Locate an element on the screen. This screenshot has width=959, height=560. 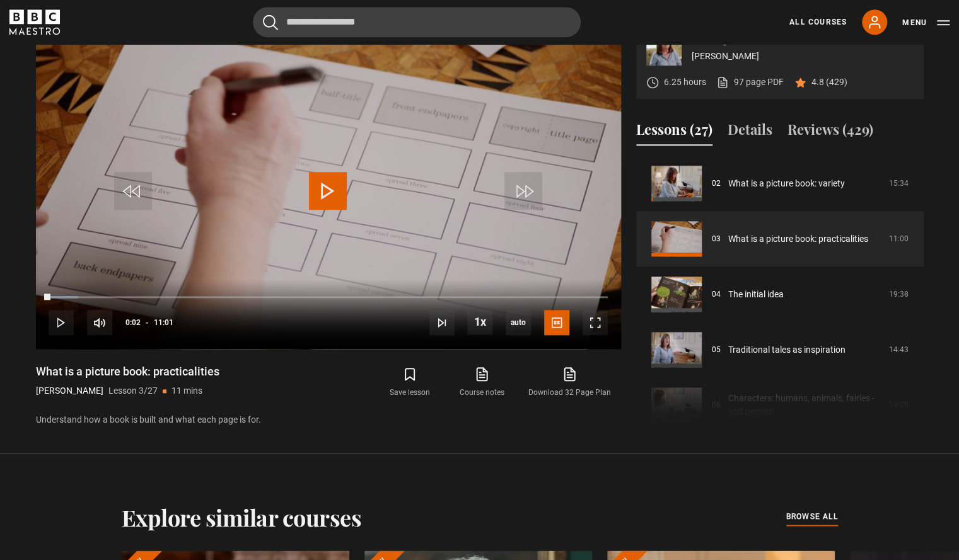
div: Progress Bar is located at coordinates (328, 298).